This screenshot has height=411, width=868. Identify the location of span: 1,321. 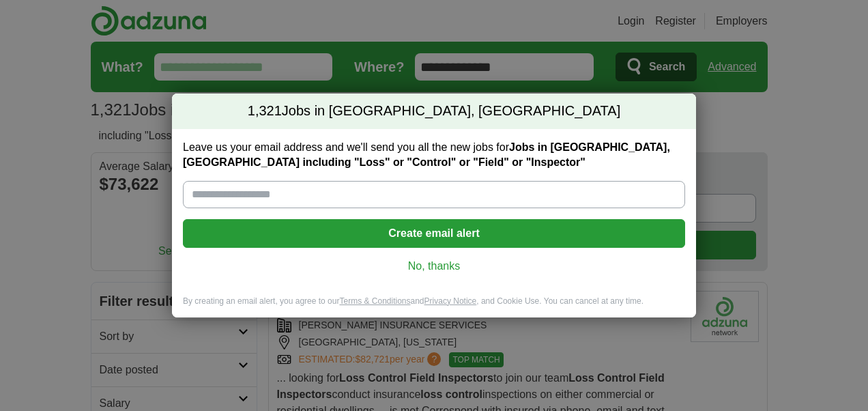
(265, 111).